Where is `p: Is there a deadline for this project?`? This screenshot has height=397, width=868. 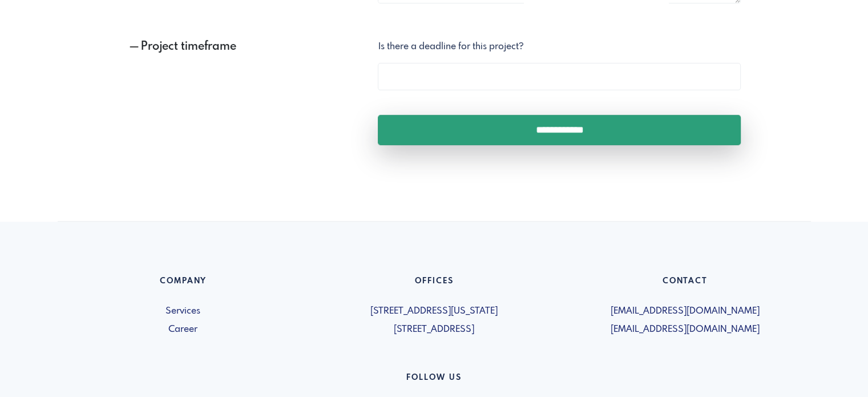 p: Is there a deadline for this project? is located at coordinates (560, 47).